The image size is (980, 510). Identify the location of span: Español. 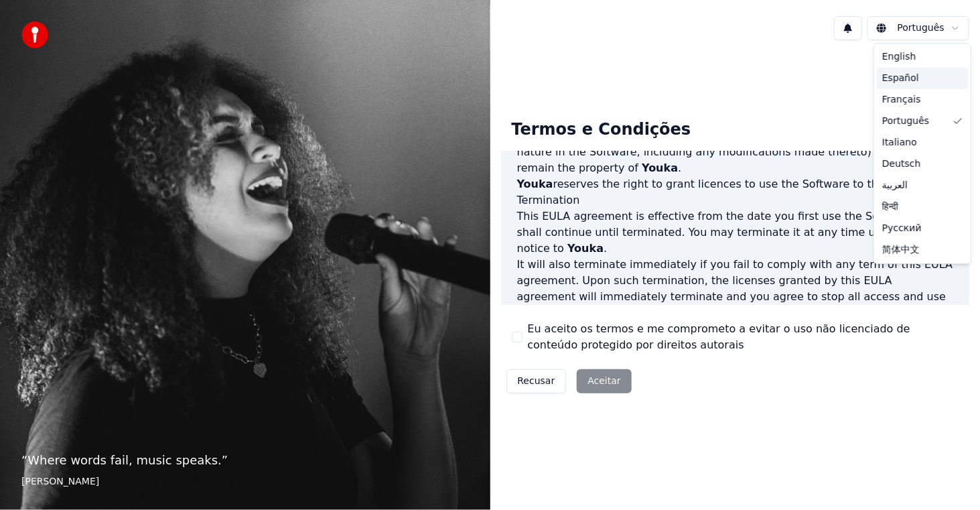
(900, 79).